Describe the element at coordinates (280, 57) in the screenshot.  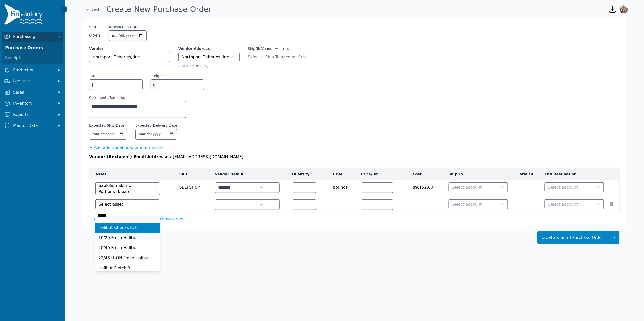
I see `span: Select a Ship To account first` at that location.